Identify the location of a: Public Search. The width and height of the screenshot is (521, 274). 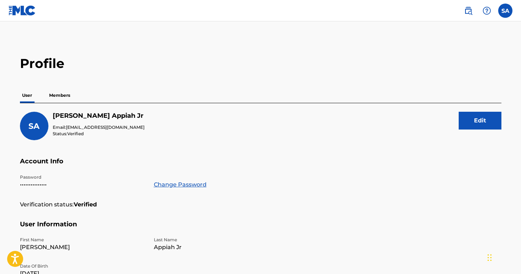
(468, 11).